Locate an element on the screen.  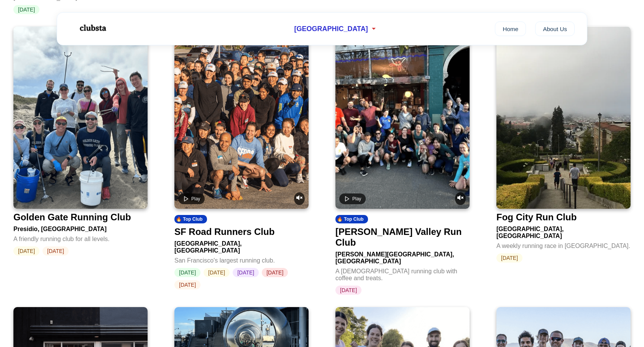
div: A friendly running club for all levels. is located at coordinates (80, 237).